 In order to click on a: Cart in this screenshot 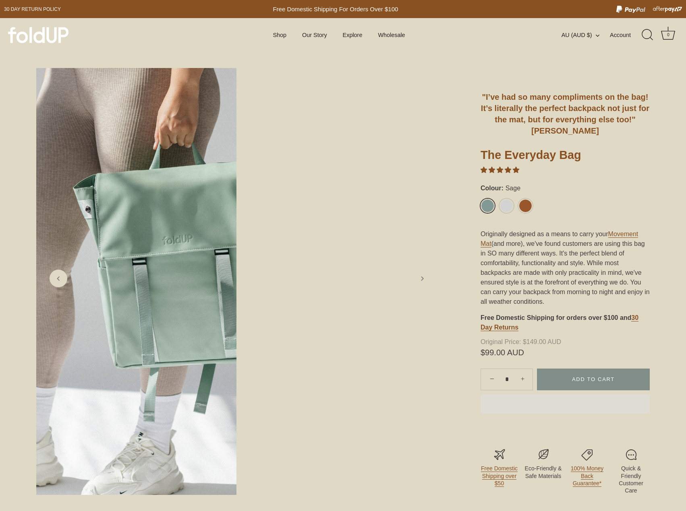, I will do `click(668, 35)`.